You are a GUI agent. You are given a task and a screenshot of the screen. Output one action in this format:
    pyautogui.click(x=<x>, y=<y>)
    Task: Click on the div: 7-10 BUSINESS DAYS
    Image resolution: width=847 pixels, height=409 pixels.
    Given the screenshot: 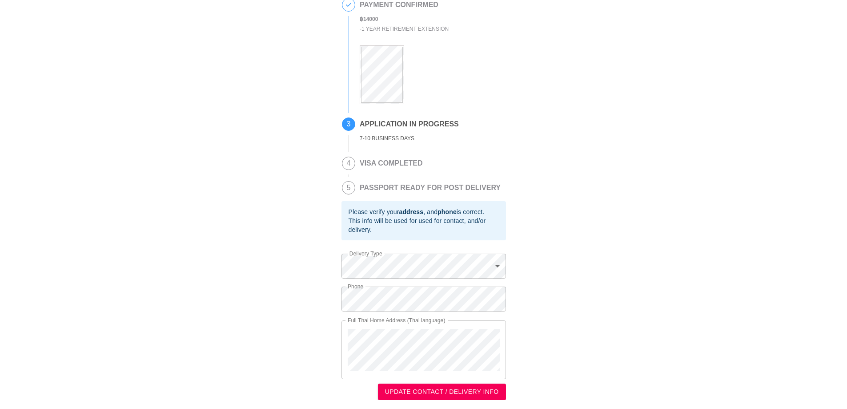 What is the action you would take?
    pyautogui.click(x=409, y=138)
    